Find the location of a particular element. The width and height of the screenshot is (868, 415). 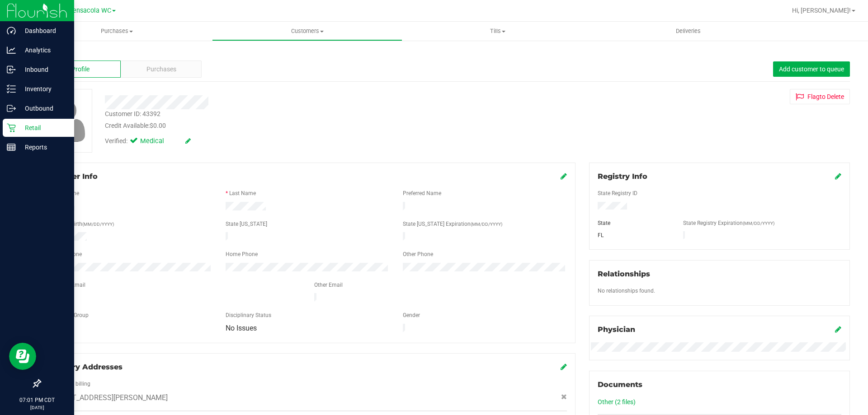

a: Other (2 files) is located at coordinates (616, 402).